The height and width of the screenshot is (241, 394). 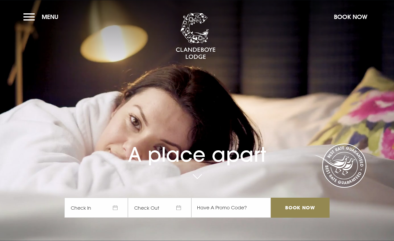 What do you see at coordinates (42, 17) in the screenshot?
I see `button: Menu` at bounding box center [42, 17].